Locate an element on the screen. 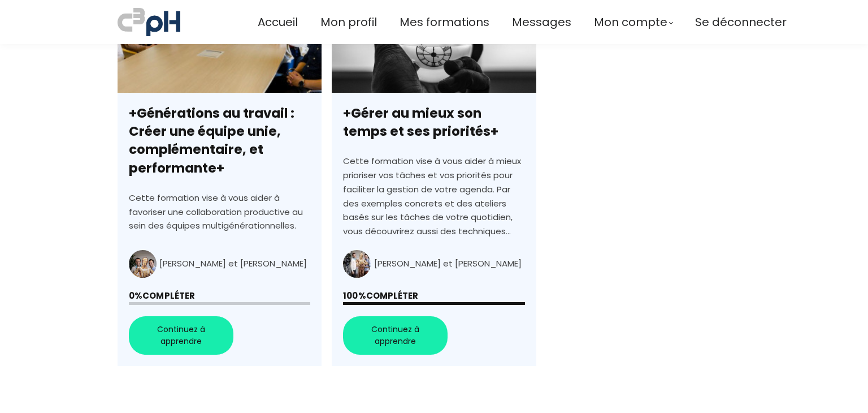 The image size is (868, 413). img: a70bc7685e0efc0bd0b04b3506828469.jpeg is located at coordinates (148, 22).